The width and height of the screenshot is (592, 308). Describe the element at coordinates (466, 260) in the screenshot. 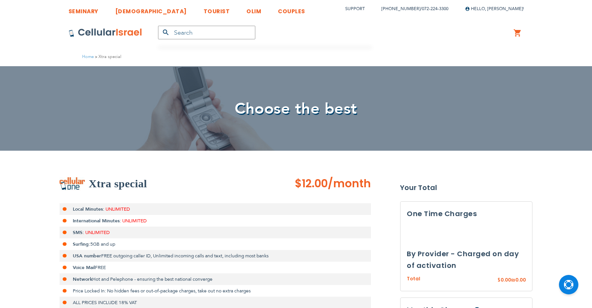

I see `h3: By Provider - Charged on day of activation` at that location.